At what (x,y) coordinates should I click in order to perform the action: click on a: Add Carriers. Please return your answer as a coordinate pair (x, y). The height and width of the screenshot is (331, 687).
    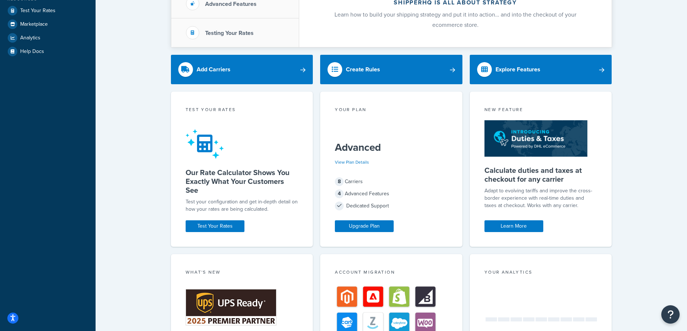
    Looking at the image, I should click on (242, 69).